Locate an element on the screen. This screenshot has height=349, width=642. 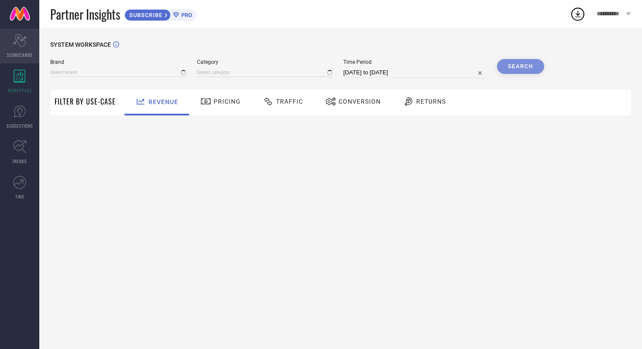
span: WORKSPACE is located at coordinates (20, 90).